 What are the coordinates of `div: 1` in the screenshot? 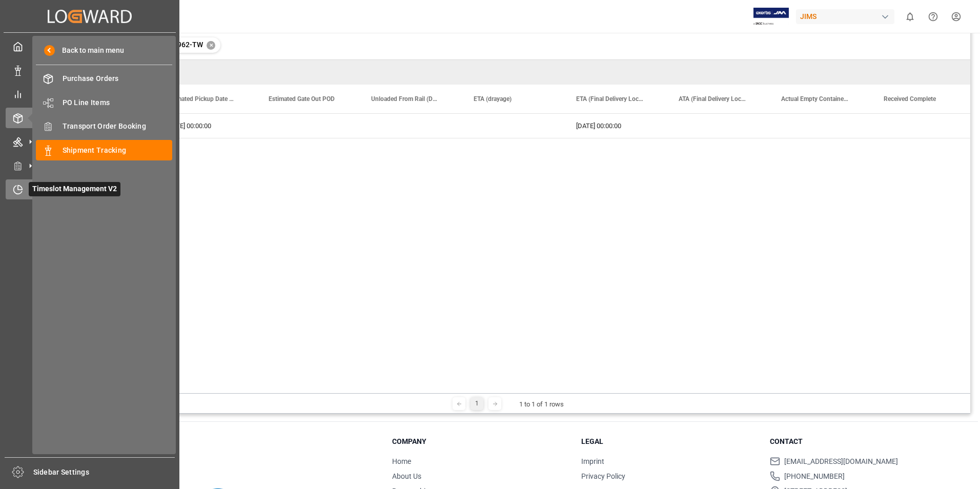 It's located at (477, 404).